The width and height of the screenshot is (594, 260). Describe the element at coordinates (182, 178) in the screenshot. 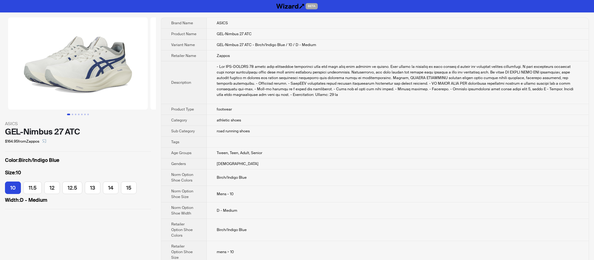

I see `span: Norm Option Shoe Colors` at that location.